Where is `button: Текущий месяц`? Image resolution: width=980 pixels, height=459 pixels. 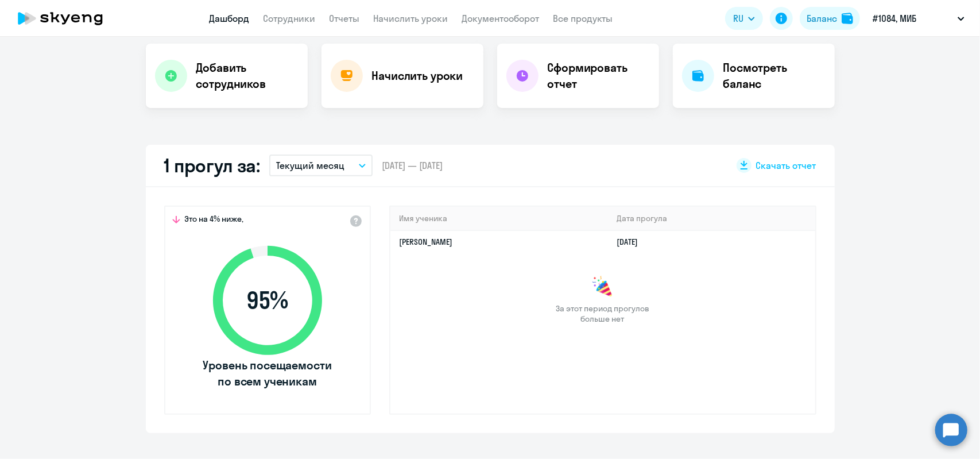 button: Текущий месяц is located at coordinates (321, 166).